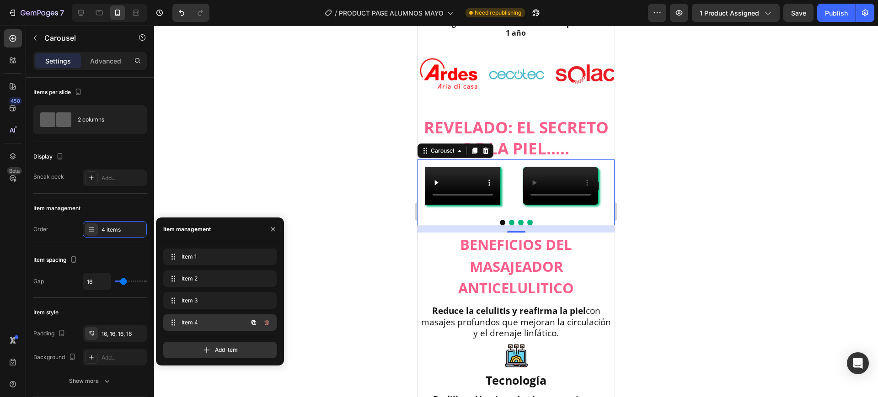  What do you see at coordinates (106, 120) in the screenshot?
I see `div: 2 columns` at bounding box center [106, 120].